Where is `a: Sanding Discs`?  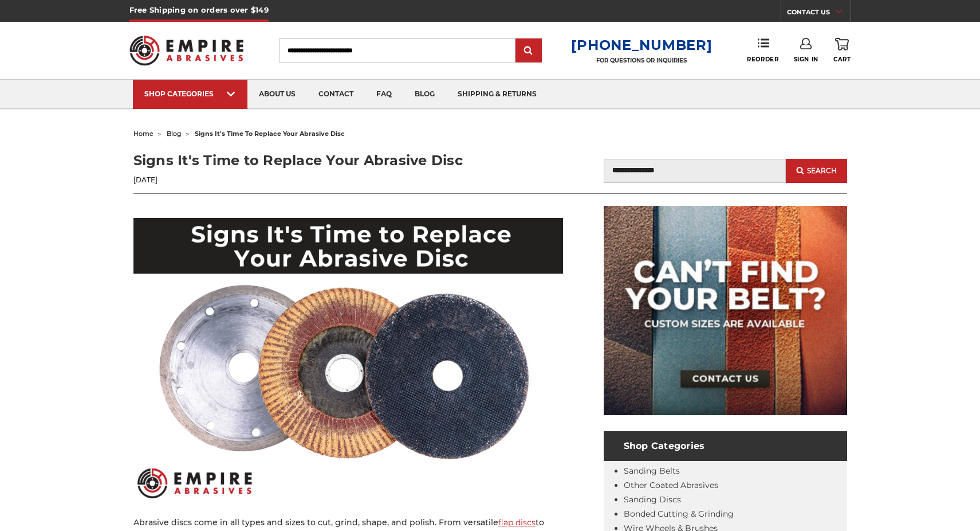
a: Sanding Discs is located at coordinates (652, 499).